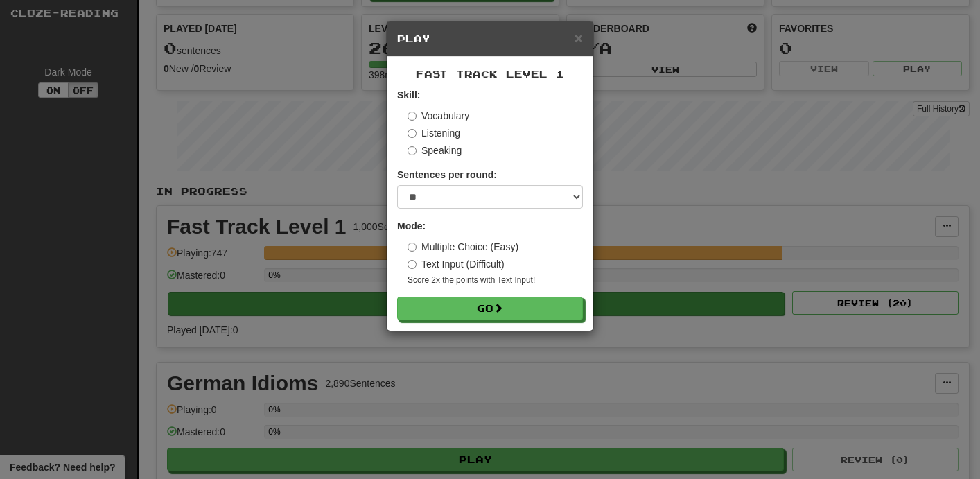 The width and height of the screenshot is (980, 479). What do you see at coordinates (463, 246) in the screenshot?
I see `label: Multiple Choice (Easy)` at bounding box center [463, 246].